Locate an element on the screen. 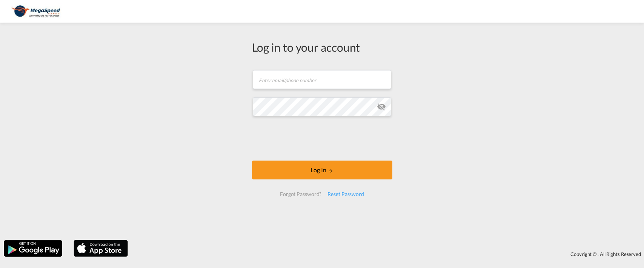 The height and width of the screenshot is (268, 644). img: google.png is located at coordinates (33, 249).